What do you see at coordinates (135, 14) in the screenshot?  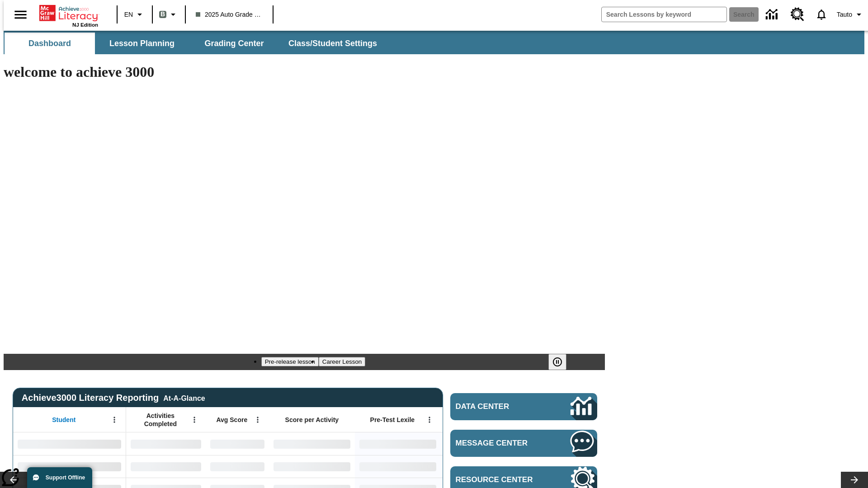 I see `button: Language: EN, Select a language` at bounding box center [135, 14].